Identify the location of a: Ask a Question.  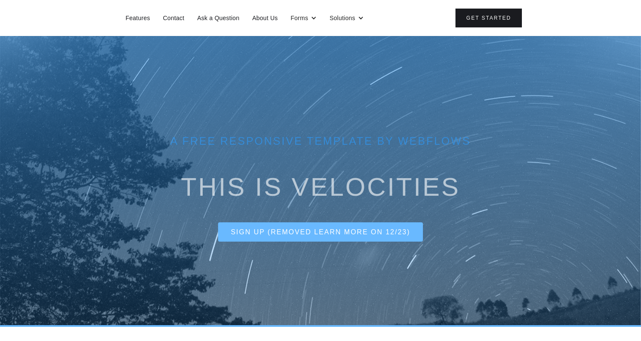
(218, 18).